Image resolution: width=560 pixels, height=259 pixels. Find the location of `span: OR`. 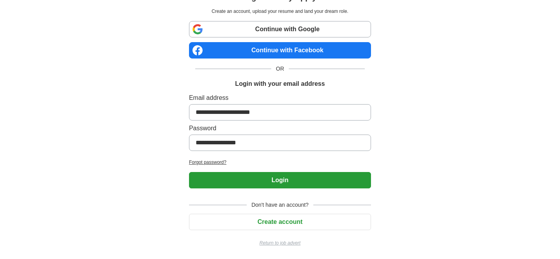

span: OR is located at coordinates (280, 69).